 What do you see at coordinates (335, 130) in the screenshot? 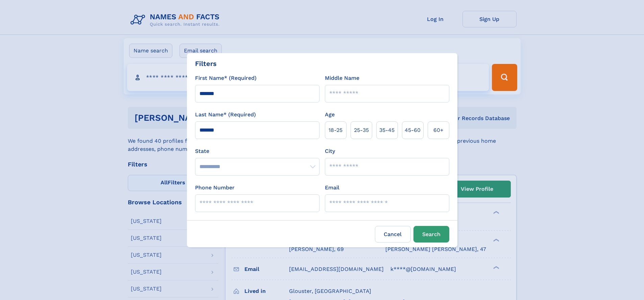
I see `span: 18‑25` at bounding box center [335, 130].